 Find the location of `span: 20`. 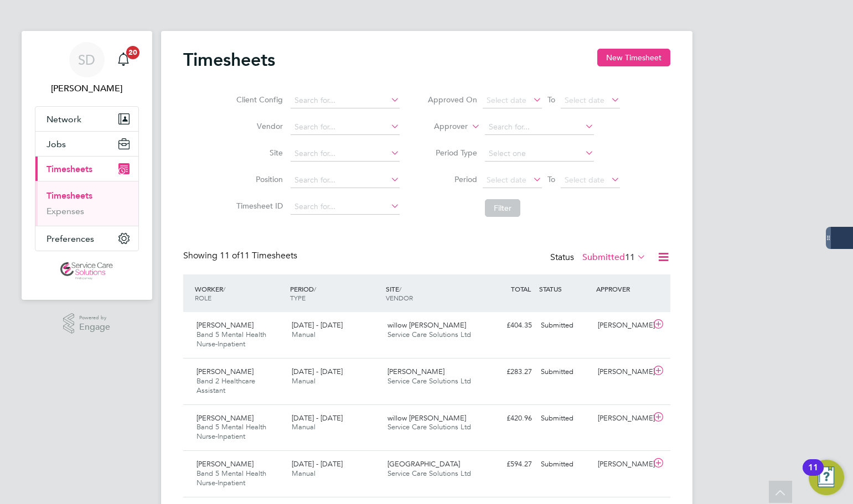

span: 20 is located at coordinates (133, 53).